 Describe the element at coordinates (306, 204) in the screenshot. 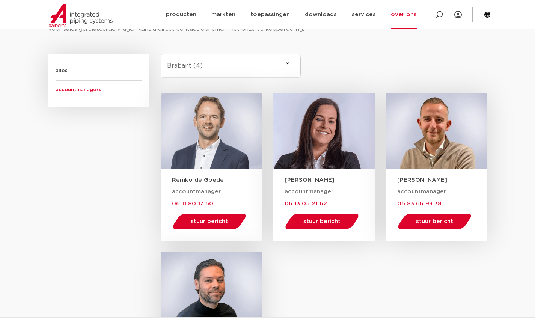

I see `a: 06 13 05 21 62` at that location.